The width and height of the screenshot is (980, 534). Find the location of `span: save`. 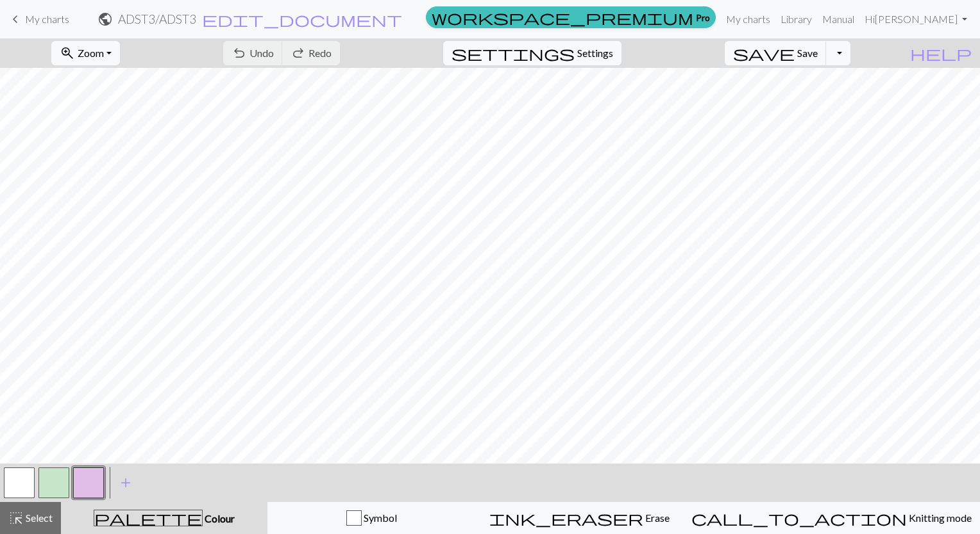

span: save is located at coordinates (764, 53).